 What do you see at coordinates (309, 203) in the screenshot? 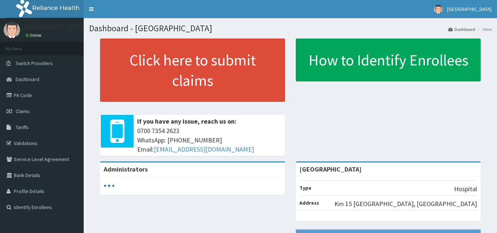
I see `b: Address` at bounding box center [309, 203].